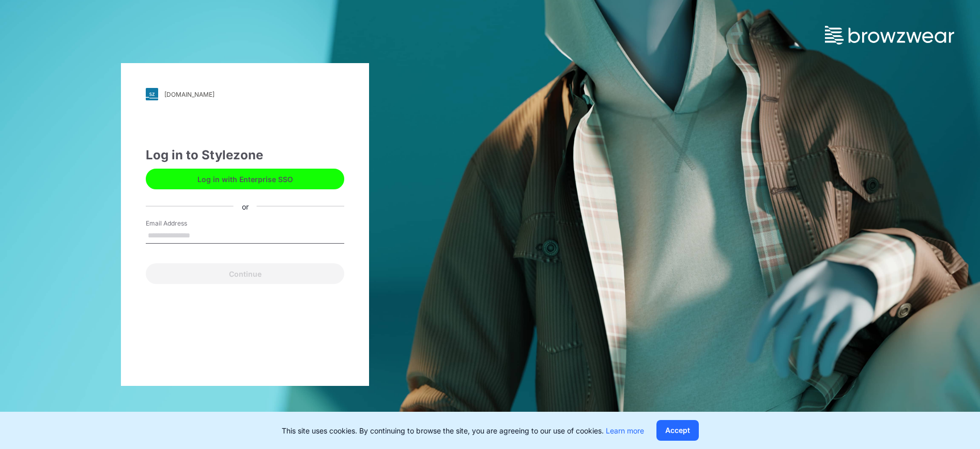  Describe the element at coordinates (245, 155) in the screenshot. I see `div: Log in to Stylezone` at that location.